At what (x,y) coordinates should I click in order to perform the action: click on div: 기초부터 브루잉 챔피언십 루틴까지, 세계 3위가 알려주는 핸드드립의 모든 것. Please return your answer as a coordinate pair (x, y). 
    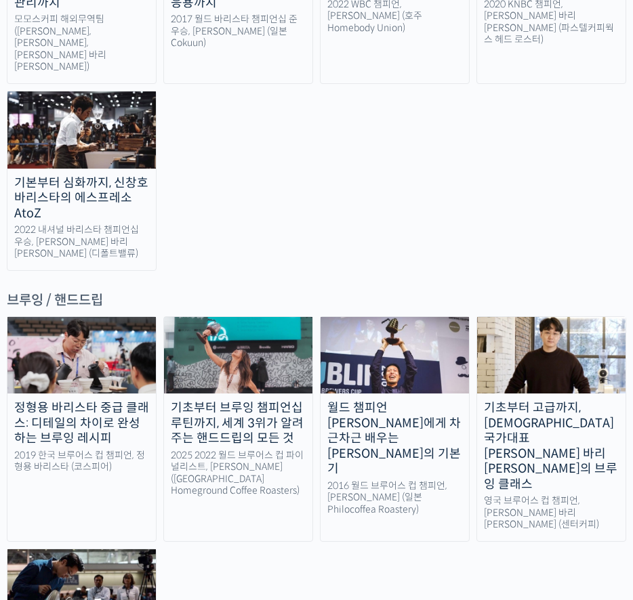
    Looking at the image, I should click on (238, 423).